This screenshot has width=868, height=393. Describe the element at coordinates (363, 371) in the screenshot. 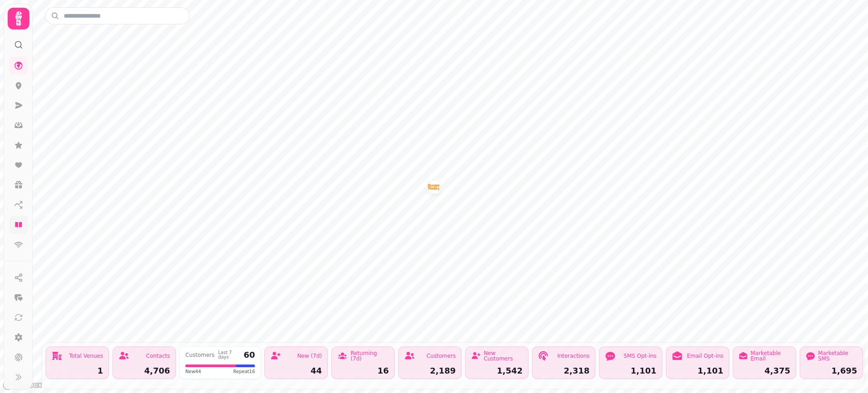

I see `div: 16` at that location.